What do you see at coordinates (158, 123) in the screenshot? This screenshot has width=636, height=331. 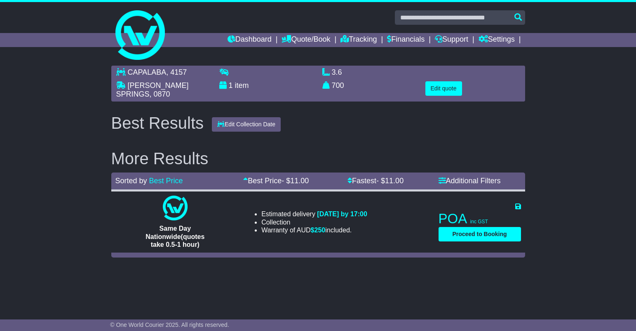 I see `div: Best Results` at bounding box center [158, 123].